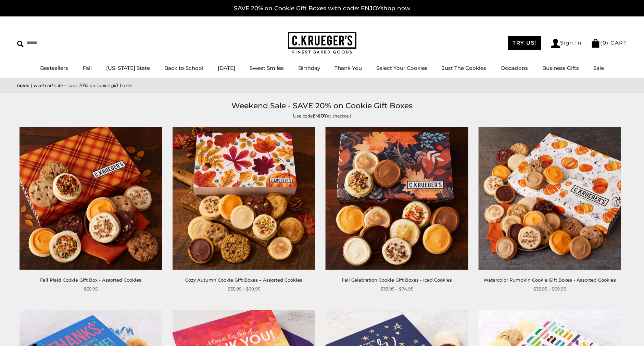  Describe the element at coordinates (402, 68) in the screenshot. I see `a: Select Your Cookies` at that location.